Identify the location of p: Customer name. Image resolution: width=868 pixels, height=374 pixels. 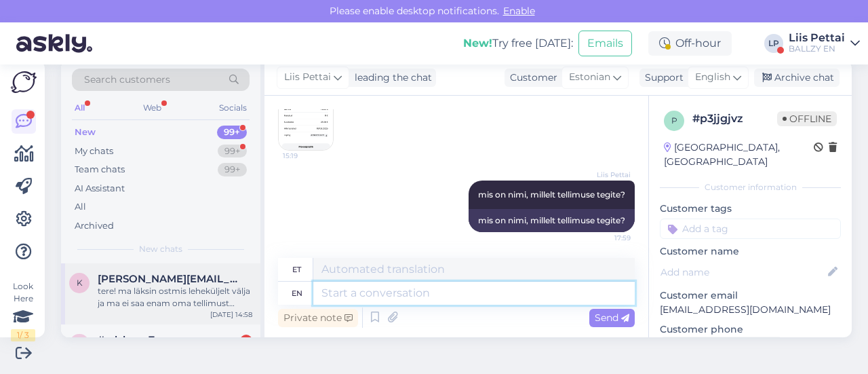
(750, 251).